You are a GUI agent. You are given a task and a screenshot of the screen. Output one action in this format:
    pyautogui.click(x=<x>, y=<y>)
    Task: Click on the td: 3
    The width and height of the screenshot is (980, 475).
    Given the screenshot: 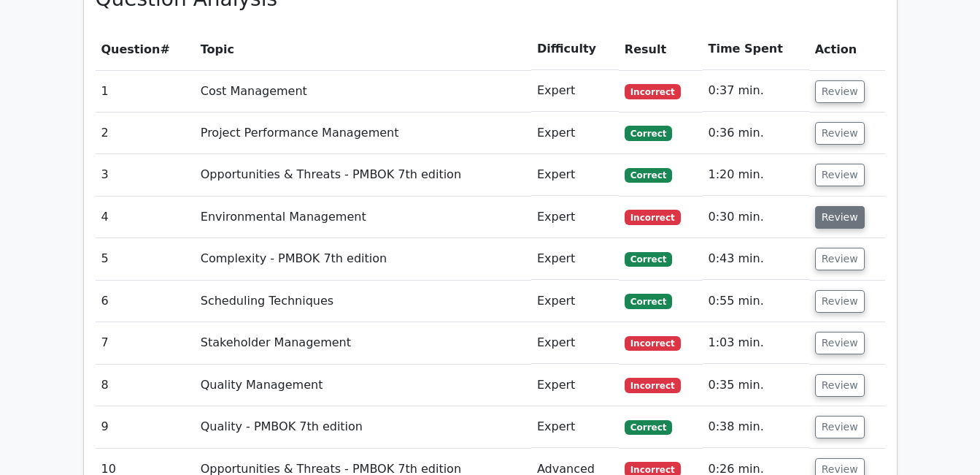 What is the action you would take?
    pyautogui.click(x=145, y=174)
    